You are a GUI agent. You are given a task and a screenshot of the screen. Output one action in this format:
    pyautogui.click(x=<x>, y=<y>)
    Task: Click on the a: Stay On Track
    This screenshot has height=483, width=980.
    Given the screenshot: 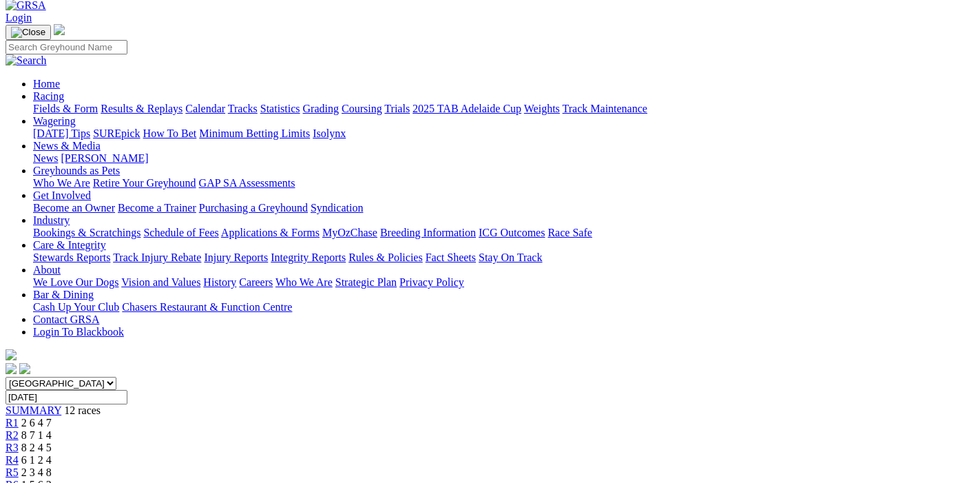 What is the action you would take?
    pyautogui.click(x=510, y=257)
    